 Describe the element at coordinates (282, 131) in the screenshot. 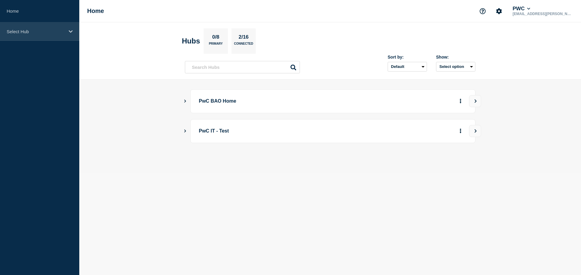

I see `p: PwC IT - Test` at that location.